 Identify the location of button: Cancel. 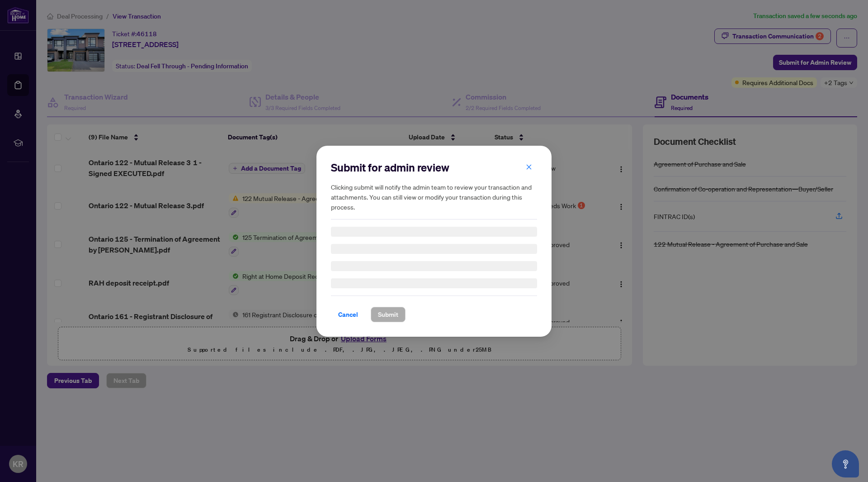
(348, 315).